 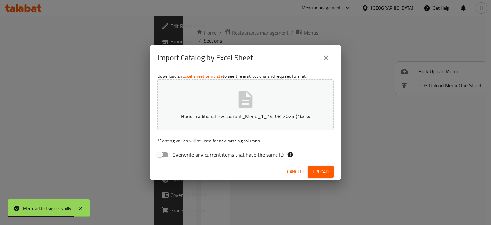 I want to click on div: Menu added successfully, so click(x=47, y=208).